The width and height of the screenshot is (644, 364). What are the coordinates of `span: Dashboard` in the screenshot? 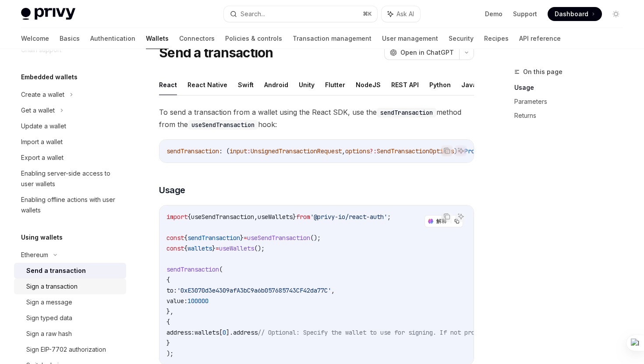 It's located at (571, 14).